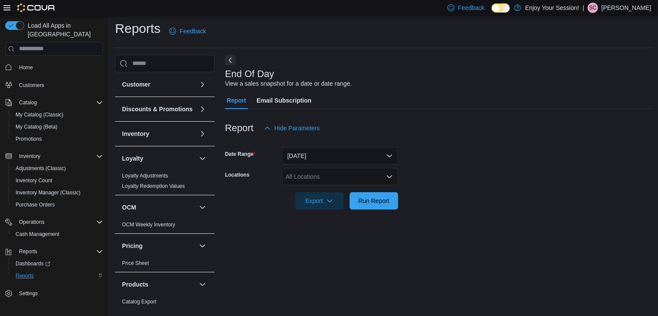  What do you see at coordinates (319, 201) in the screenshot?
I see `button: Export` at bounding box center [319, 201].